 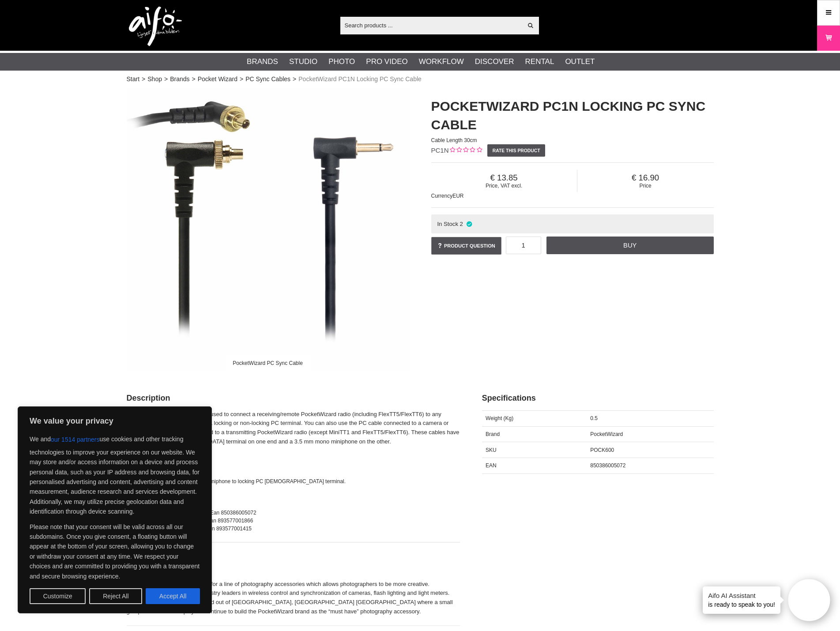 I want to click on h4: Aifo AI Assistant, so click(x=741, y=596).